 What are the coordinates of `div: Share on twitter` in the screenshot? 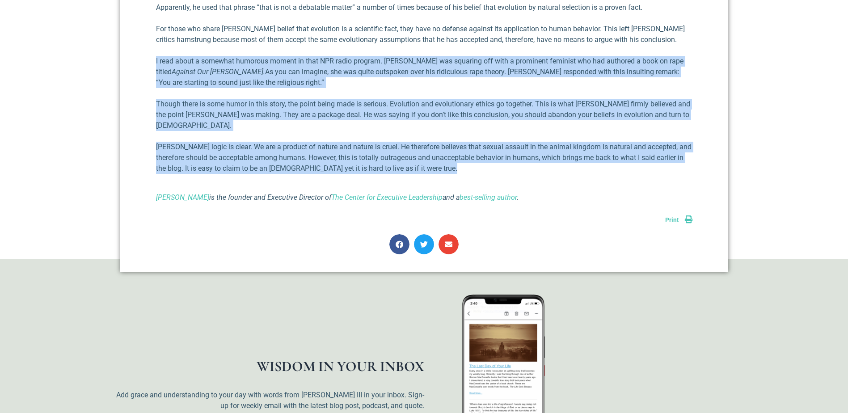 It's located at (424, 244).